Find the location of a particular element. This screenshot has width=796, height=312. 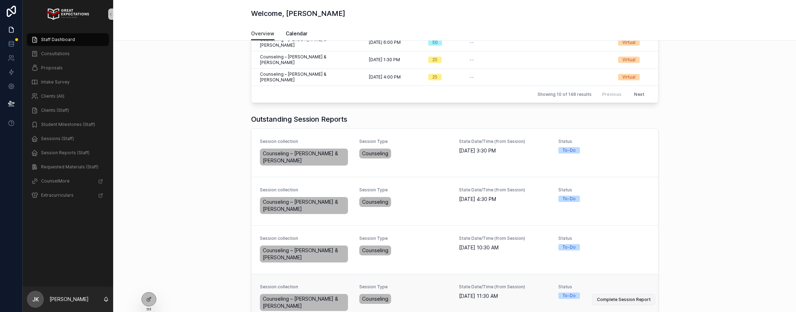

a: Consultations is located at coordinates (68, 54).